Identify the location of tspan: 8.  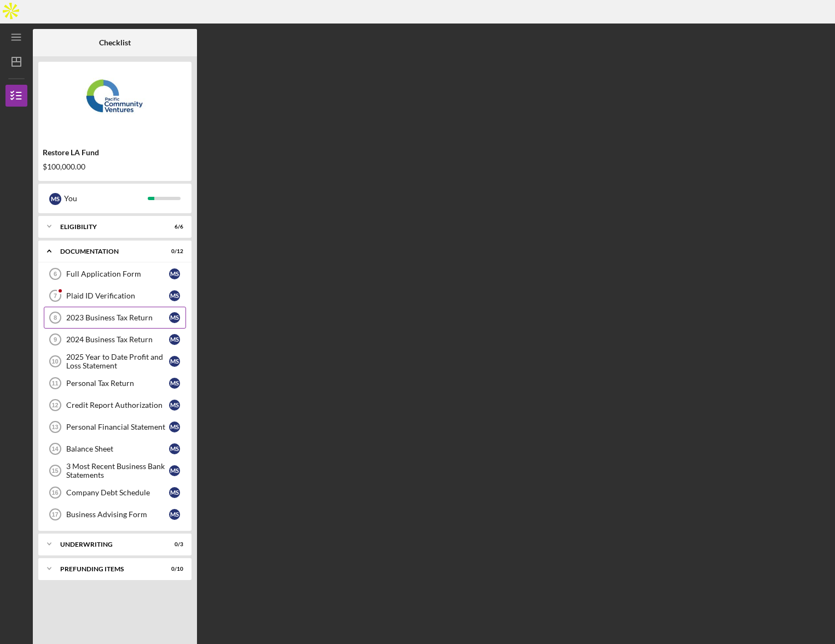
(55, 318).